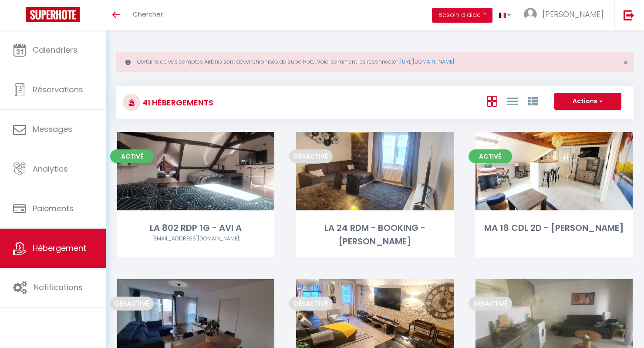 This screenshot has width=644, height=348. I want to click on span: Chercher, so click(148, 14).